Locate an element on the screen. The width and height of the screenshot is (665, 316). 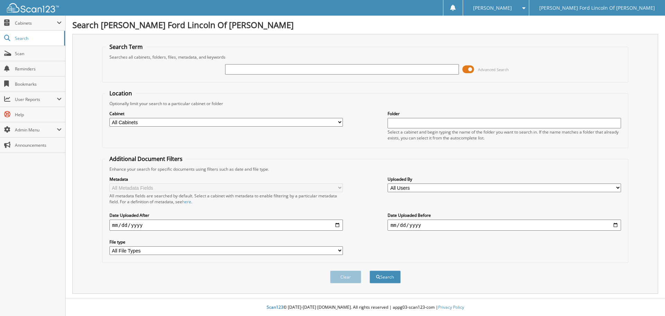
legend: Additional Document Filters is located at coordinates (146, 159).